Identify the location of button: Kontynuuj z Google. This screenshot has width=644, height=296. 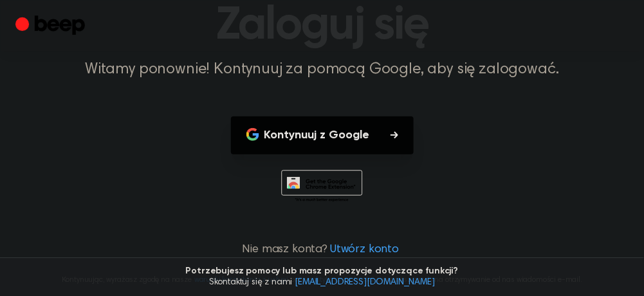
(322, 135).